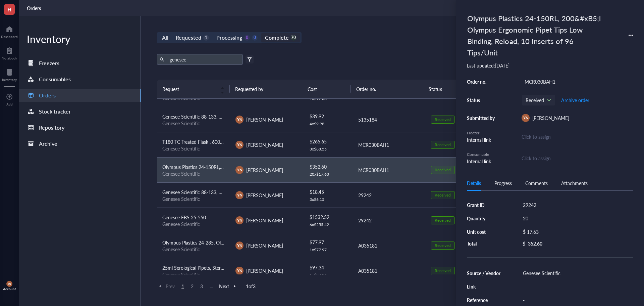  What do you see at coordinates (189, 89) in the screenshot?
I see `span: Request` at bounding box center [189, 89].